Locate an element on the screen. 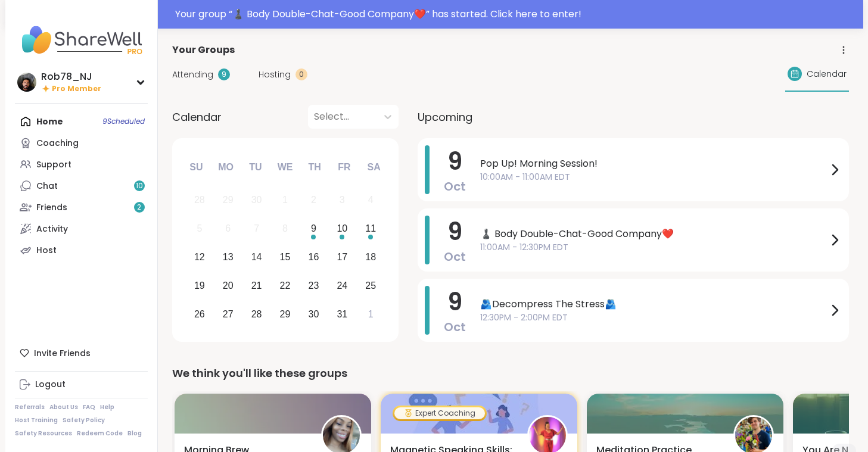 The width and height of the screenshot is (868, 452). span: 11:00AM - 12:30PM EDT is located at coordinates (653, 247).